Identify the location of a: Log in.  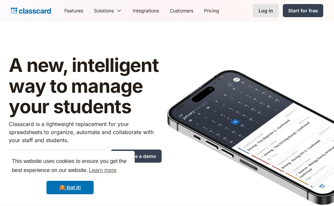
(266, 10).